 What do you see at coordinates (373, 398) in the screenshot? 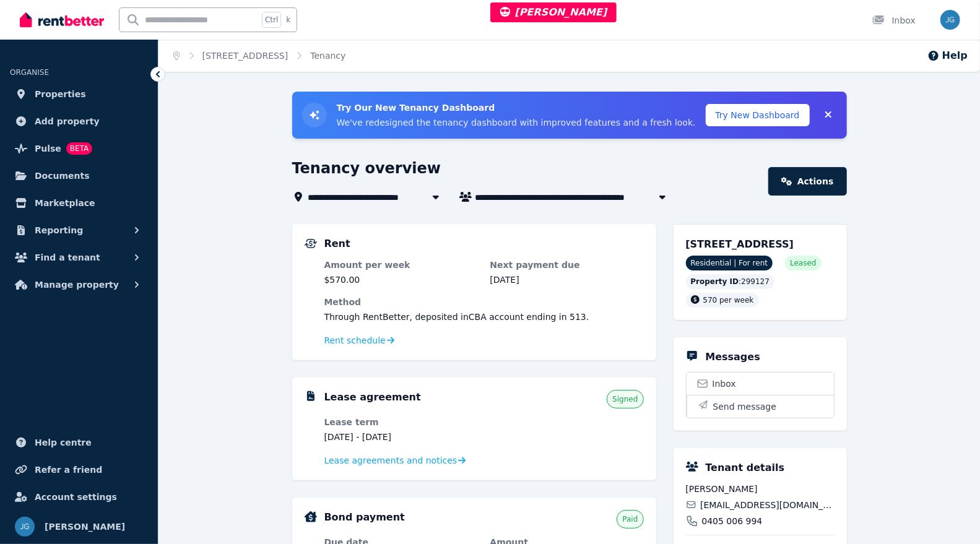
I see `h5: Lease agreement` at bounding box center [373, 398].